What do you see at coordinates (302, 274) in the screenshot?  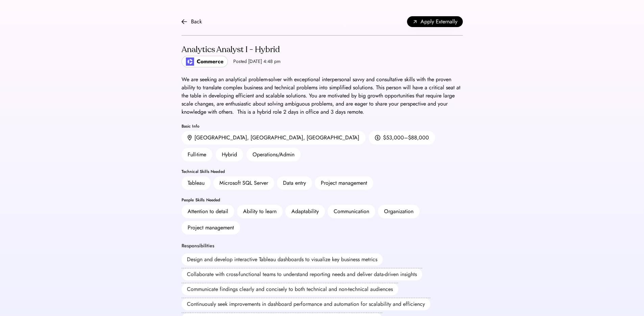 I see `div: Collaborate with cross-functional teams to understand reporting needs and deliver data-driven ins...` at bounding box center [302, 274].